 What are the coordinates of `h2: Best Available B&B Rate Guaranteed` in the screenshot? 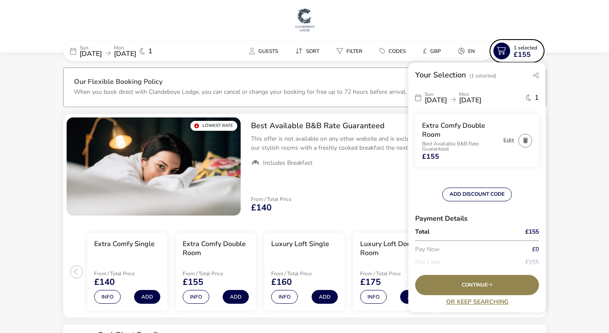 It's located at (395, 126).